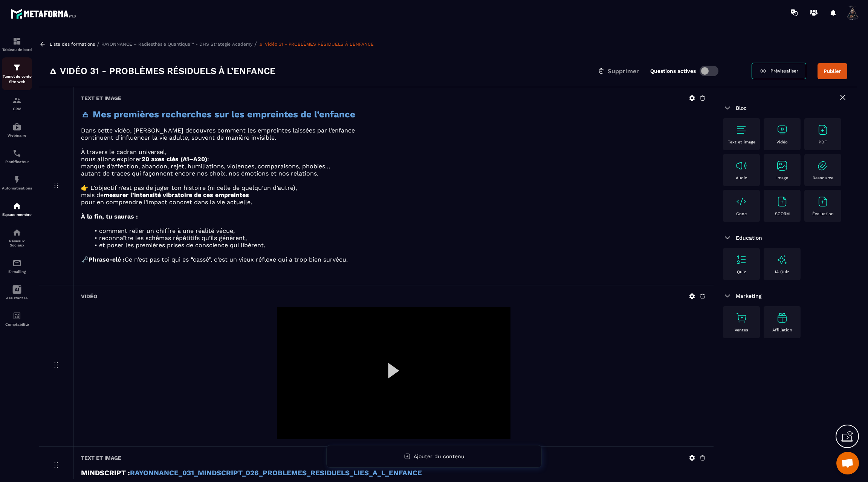  Describe the element at coordinates (162, 71) in the screenshot. I see `h3: 🜂 Vidéo 31 - PROBLÈMES RÉSIDUELS À L’ENFANCE` at that location.